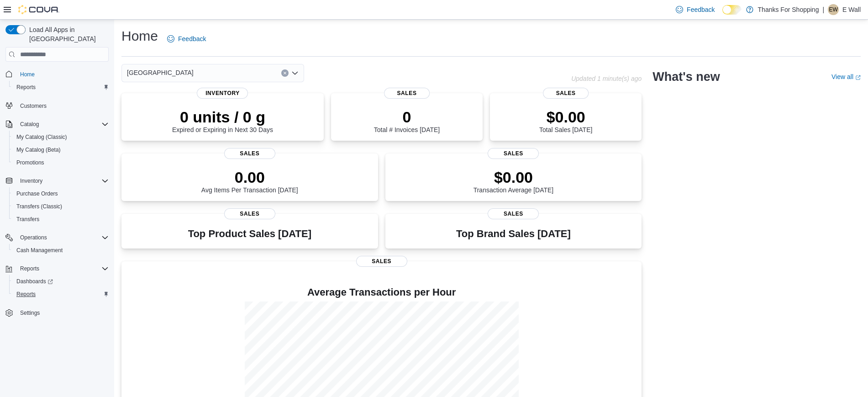 The height and width of the screenshot is (397, 868). I want to click on button: Cash Management, so click(61, 250).